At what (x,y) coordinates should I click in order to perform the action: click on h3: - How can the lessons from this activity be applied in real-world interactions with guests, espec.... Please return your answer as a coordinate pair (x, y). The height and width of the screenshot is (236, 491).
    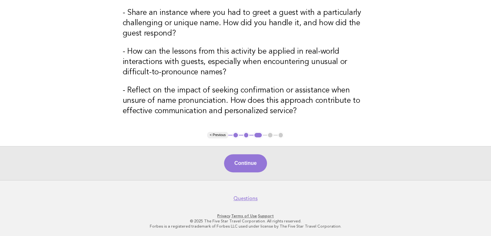
    Looking at the image, I should click on (246, 62).